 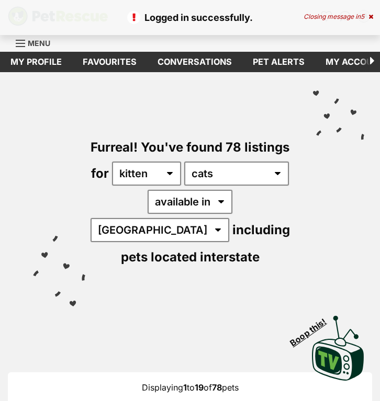 I want to click on p: Logged in successfully., so click(x=190, y=17).